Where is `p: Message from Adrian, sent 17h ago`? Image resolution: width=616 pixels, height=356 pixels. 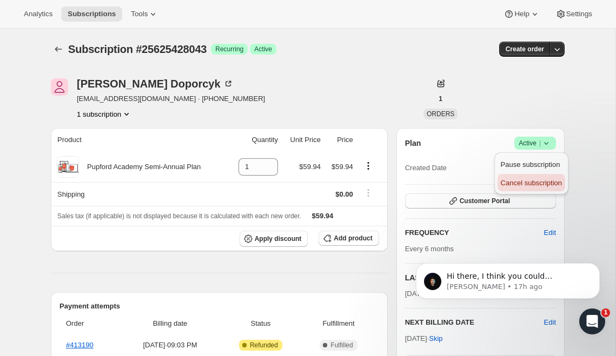
p: Message from Adrian, sent 17h ago is located at coordinates (117, 47).